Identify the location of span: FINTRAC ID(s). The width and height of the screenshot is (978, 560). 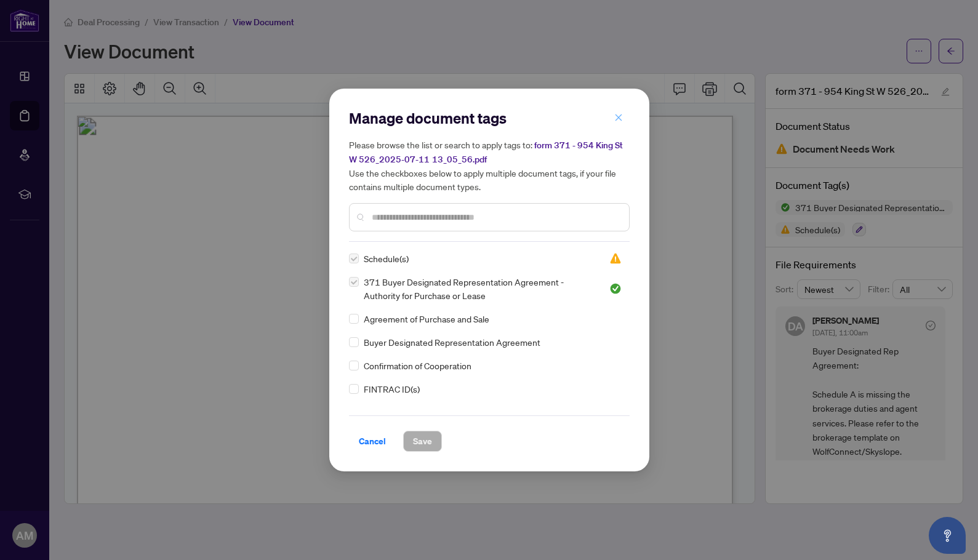
(392, 389).